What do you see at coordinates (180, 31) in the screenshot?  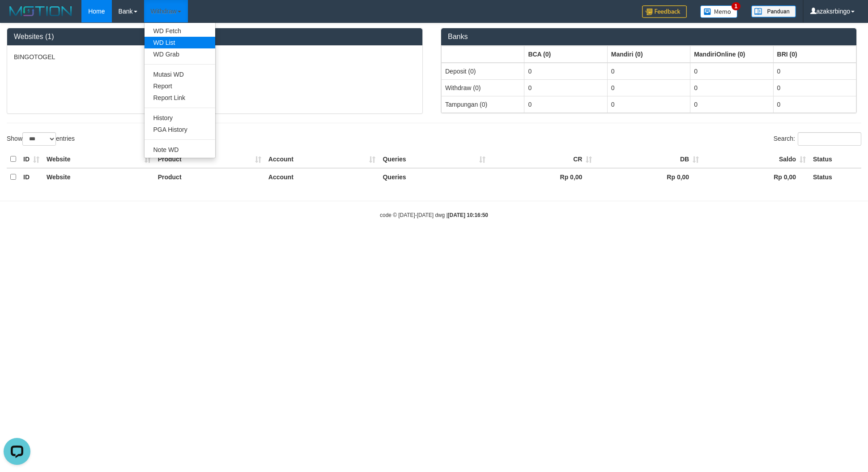 I see `a: WD Fetch` at bounding box center [180, 31].